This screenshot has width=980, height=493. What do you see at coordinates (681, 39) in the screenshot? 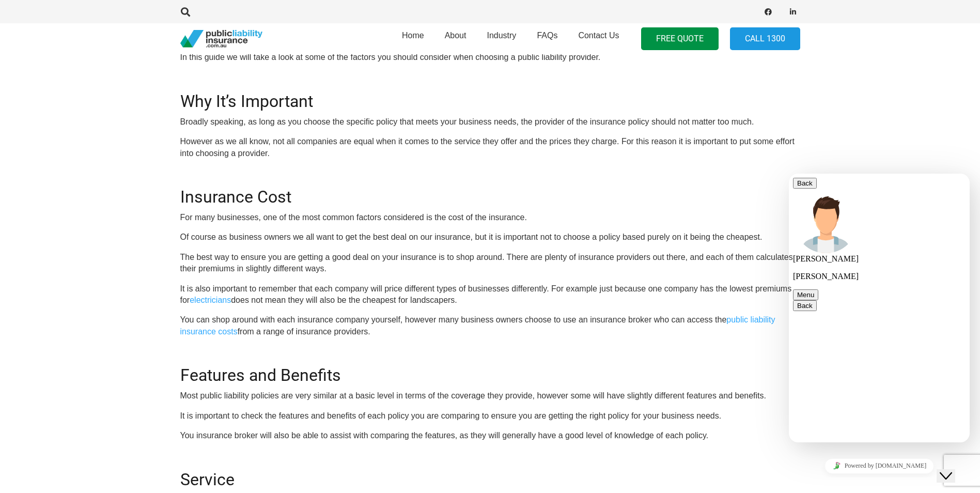
I see `a: FREE QUOTE` at bounding box center [681, 39].